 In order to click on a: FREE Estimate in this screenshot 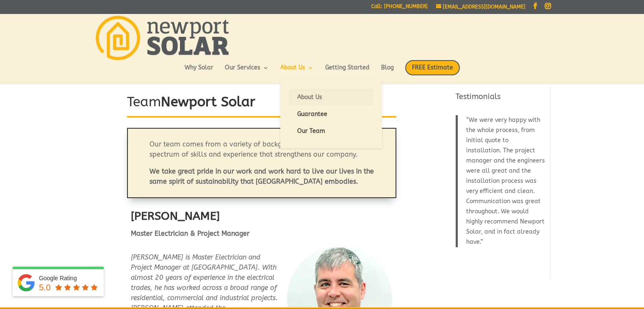, I will do `click(432, 72)`.